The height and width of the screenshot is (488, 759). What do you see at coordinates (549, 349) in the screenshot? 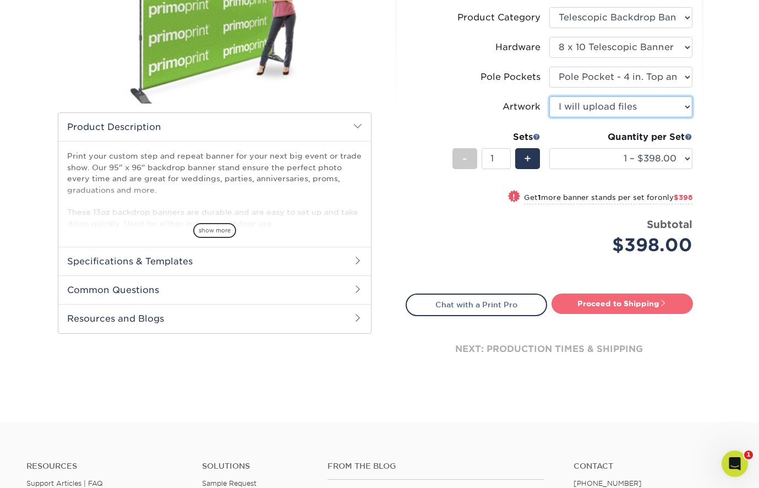
I see `div: next: production times & shipping` at bounding box center [549, 349].